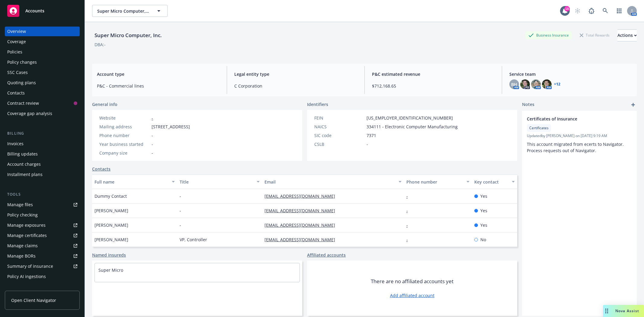 This screenshot has height=317, width=644. Describe the element at coordinates (22, 256) in the screenshot. I see `div: Manage BORs` at that location.